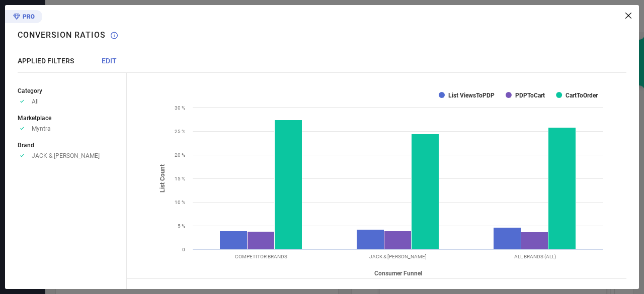 Image resolution: width=644 pixels, height=294 pixels. Describe the element at coordinates (35, 102) in the screenshot. I see `span: All` at that location.